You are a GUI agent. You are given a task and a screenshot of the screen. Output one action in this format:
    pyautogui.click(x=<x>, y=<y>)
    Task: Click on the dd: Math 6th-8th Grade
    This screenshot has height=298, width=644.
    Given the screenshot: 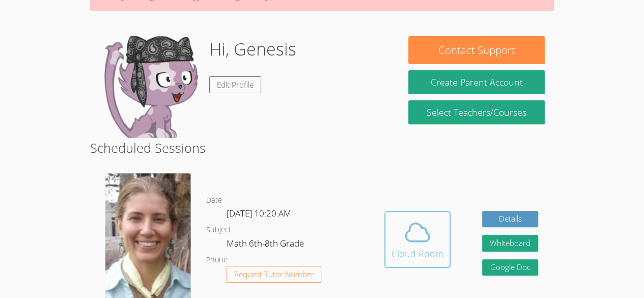 What is the action you would take?
    pyautogui.click(x=266, y=245)
    